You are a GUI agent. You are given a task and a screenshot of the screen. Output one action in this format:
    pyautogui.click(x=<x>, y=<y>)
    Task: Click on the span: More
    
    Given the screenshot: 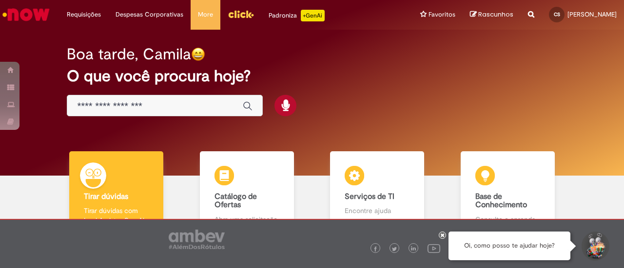 What is the action you would take?
    pyautogui.click(x=205, y=15)
    